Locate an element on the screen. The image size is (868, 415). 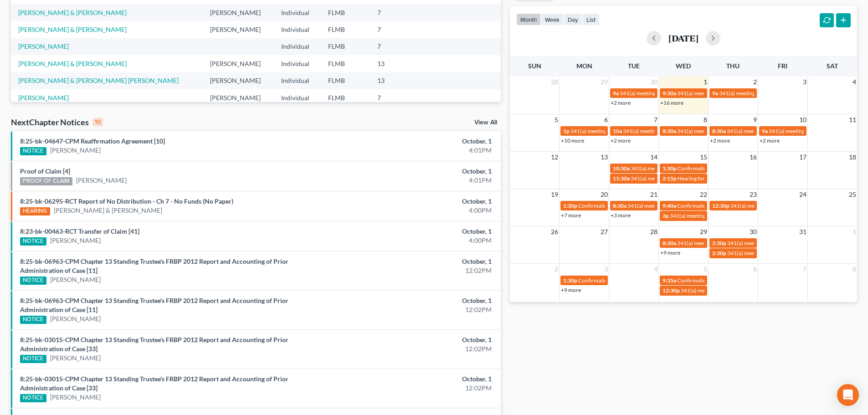
span: 15 is located at coordinates (703, 157).